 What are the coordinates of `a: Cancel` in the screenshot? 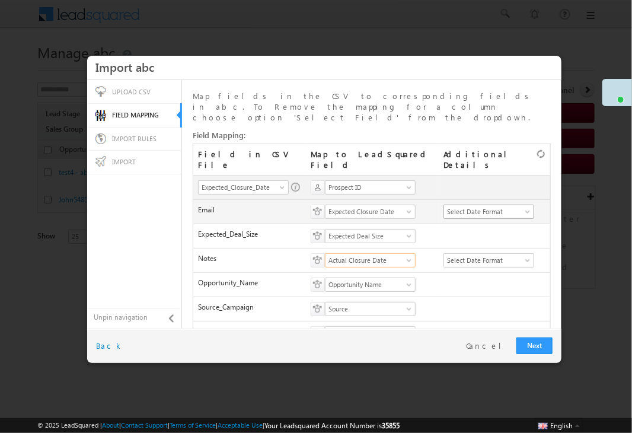 It's located at (488, 346).